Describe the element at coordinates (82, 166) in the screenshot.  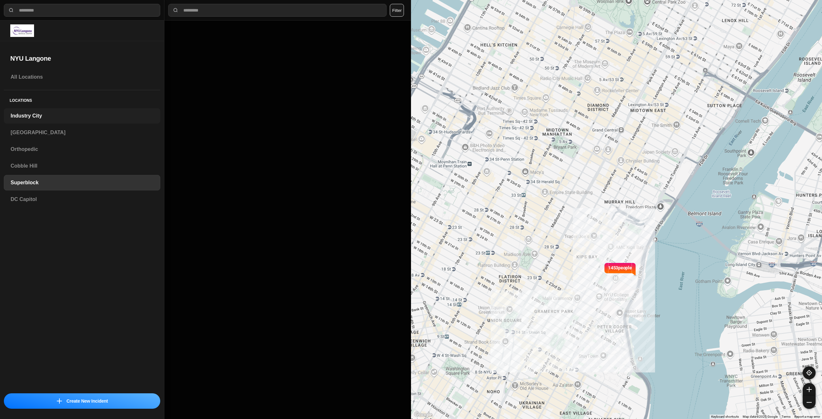
I see `a: Cobble Hill` at that location.